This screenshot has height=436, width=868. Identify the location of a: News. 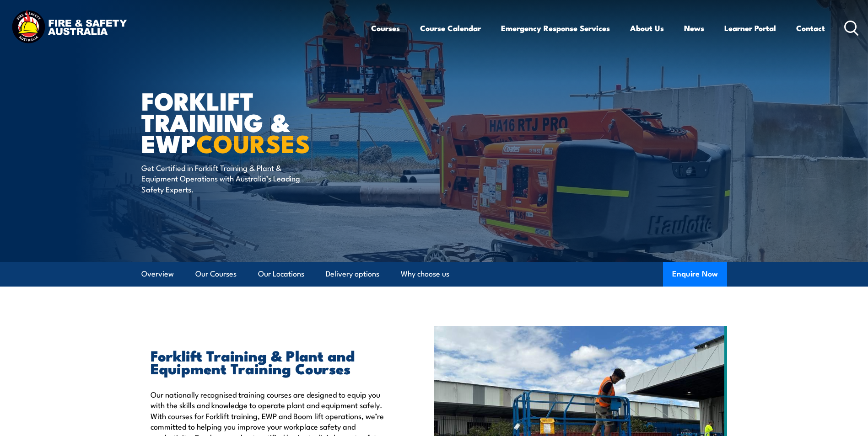
(694, 28).